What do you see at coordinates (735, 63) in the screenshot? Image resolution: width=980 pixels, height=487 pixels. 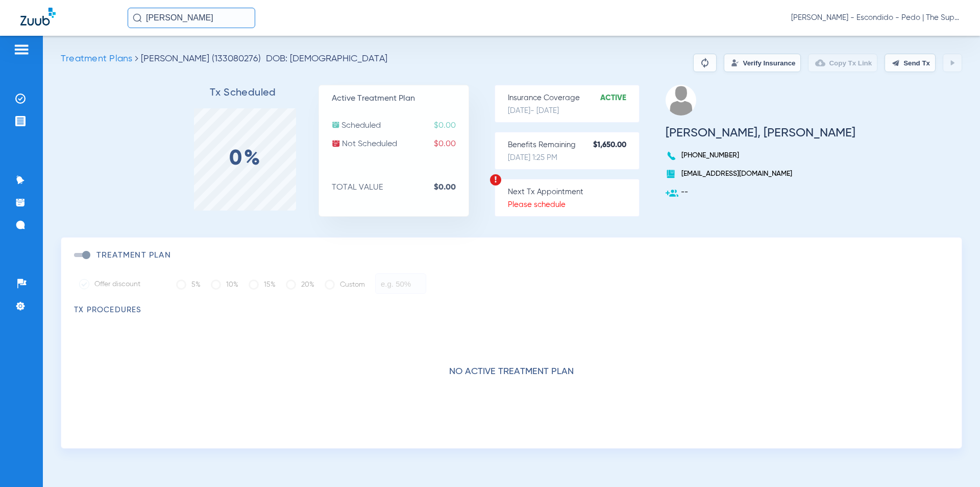 I see `img: Verify Insurance` at bounding box center [735, 63].